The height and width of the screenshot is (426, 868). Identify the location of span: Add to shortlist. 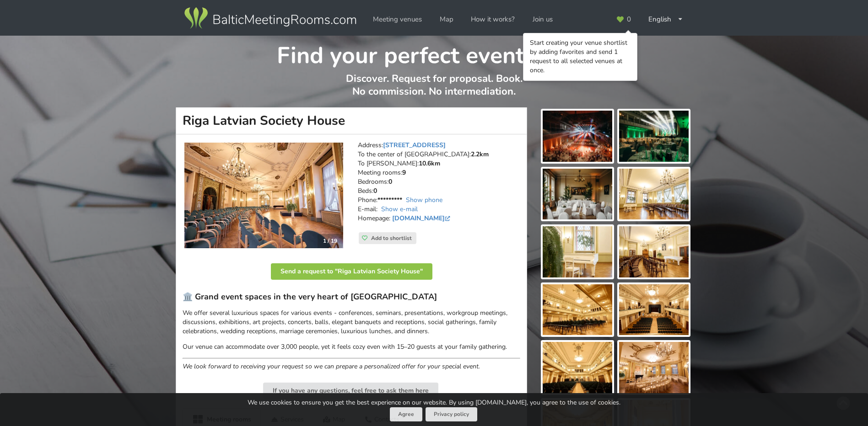
(391, 238).